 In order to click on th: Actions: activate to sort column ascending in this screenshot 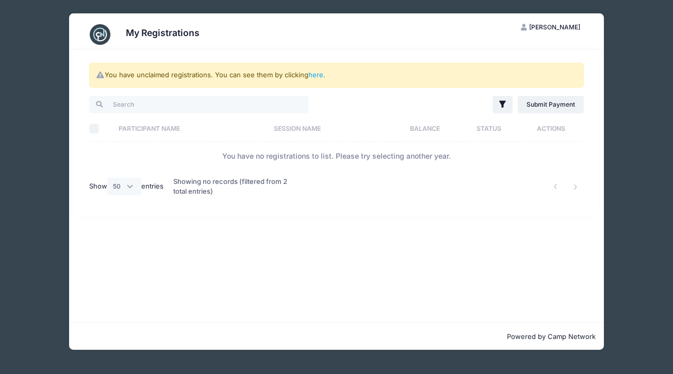, I will do `click(551, 128)`.